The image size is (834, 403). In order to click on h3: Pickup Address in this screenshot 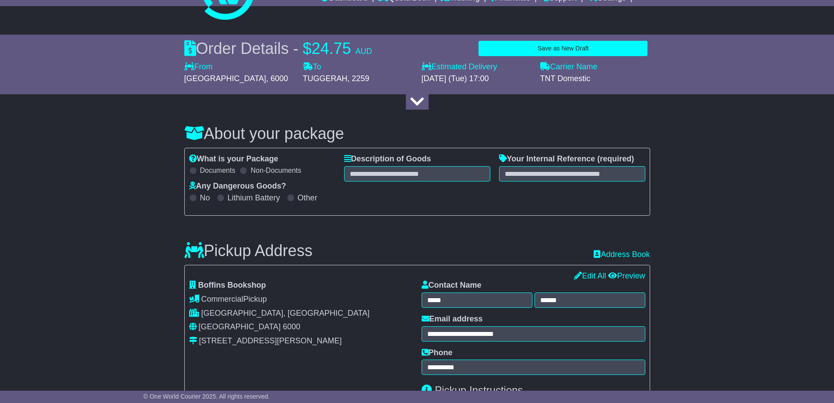, I will do `click(248, 251)`.